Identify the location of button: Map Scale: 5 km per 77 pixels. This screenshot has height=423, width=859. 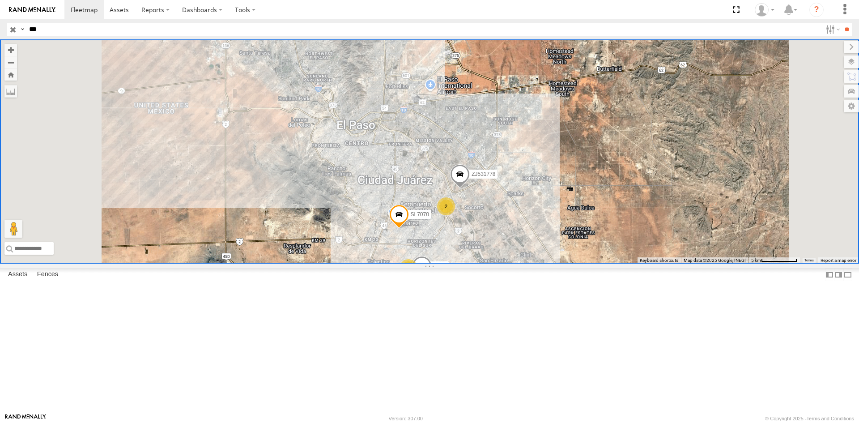
(774, 260).